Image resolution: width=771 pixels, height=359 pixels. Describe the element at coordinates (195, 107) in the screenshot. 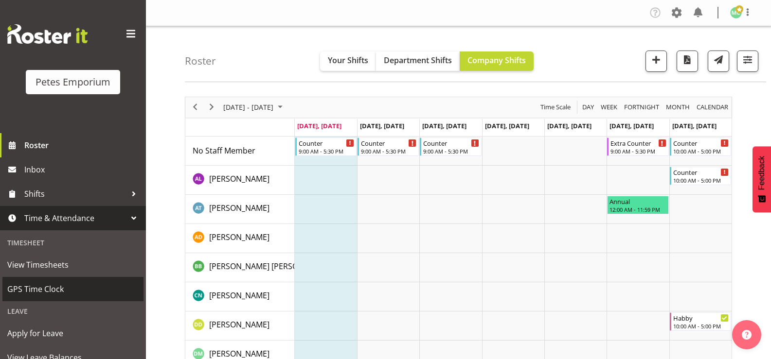

I see `div: previous period` at that location.